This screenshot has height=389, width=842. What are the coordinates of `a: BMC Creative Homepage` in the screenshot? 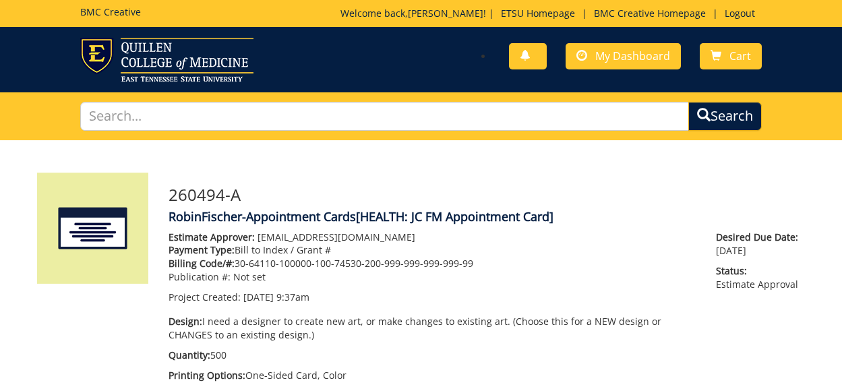 It's located at (650, 13).